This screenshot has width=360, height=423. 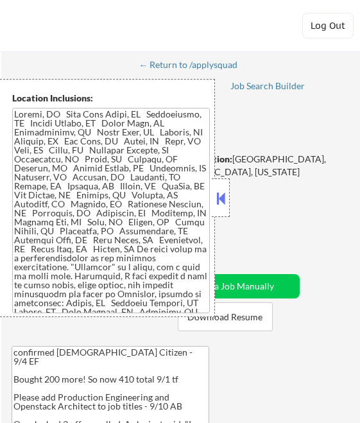 I want to click on div: ← Return to /applysquad, so click(x=194, y=65).